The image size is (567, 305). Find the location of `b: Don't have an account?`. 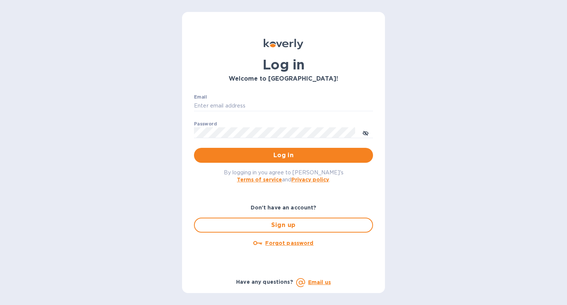

b: Don't have an account? is located at coordinates (284, 207).